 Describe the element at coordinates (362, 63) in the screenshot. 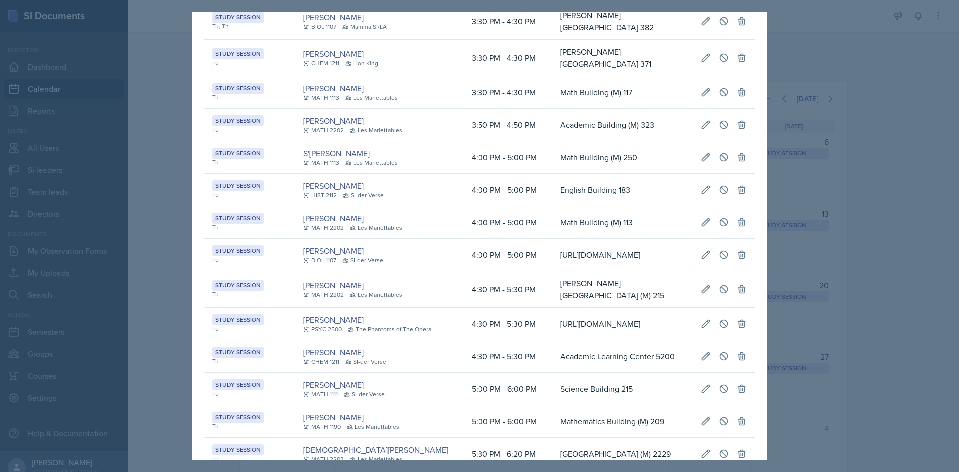

I see `div: Lion King` at that location.